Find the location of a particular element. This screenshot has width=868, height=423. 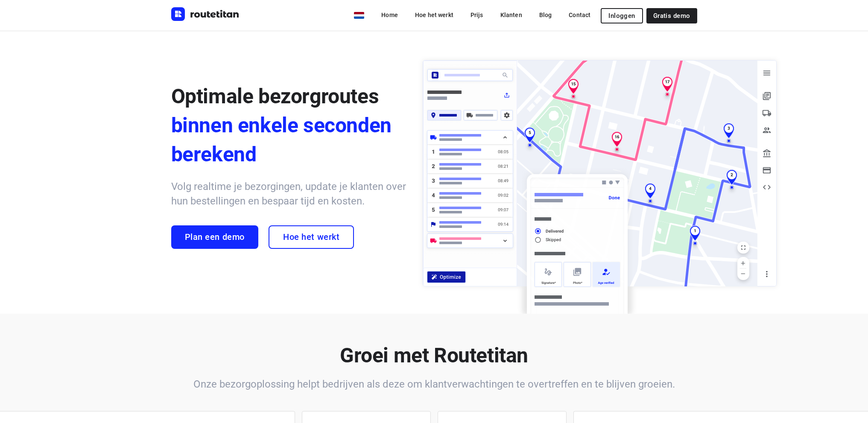

a: Routetitan is located at coordinates (205, 15).